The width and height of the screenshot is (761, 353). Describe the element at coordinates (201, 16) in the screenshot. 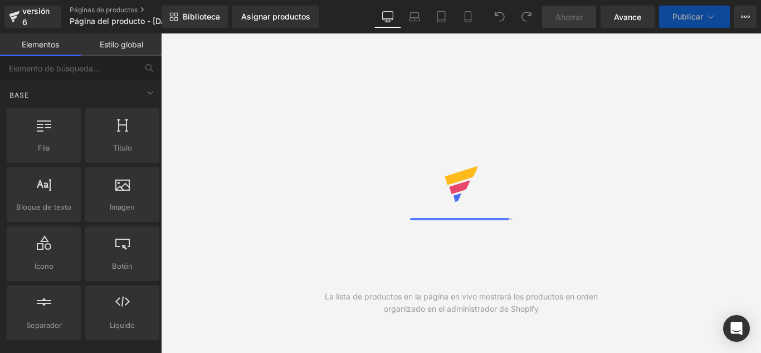

I see `font: Biblioteca` at that location.